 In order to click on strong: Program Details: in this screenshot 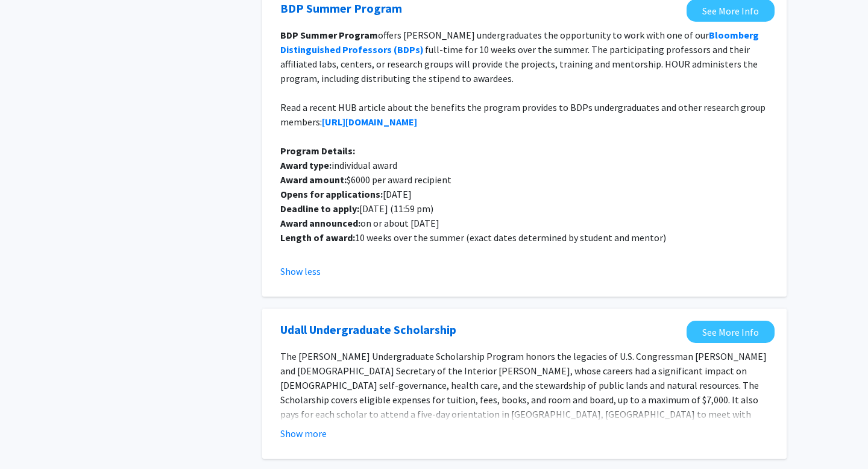, I will do `click(318, 151)`.